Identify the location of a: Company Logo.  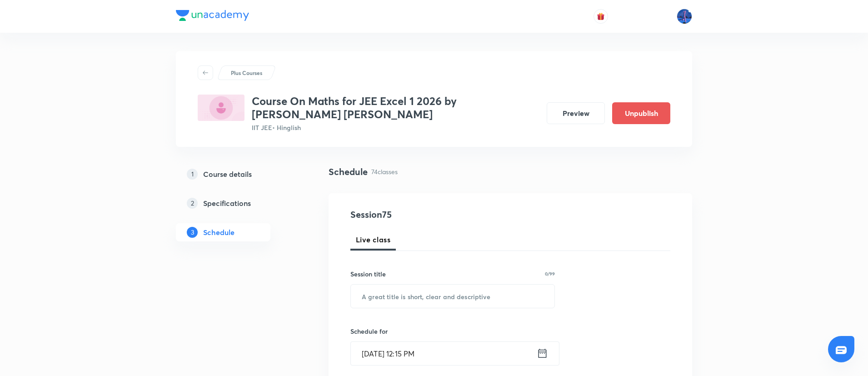
(212, 17).